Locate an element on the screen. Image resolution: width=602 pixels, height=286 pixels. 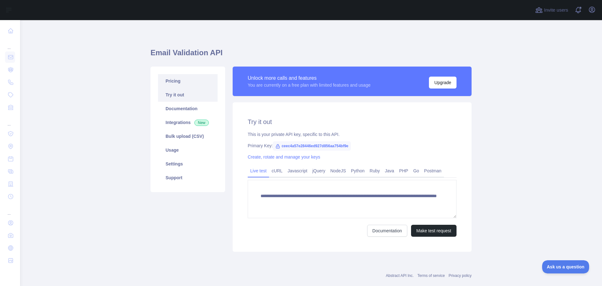
div: You are currently on a free plan with limited features and usage is located at coordinates (309, 85).